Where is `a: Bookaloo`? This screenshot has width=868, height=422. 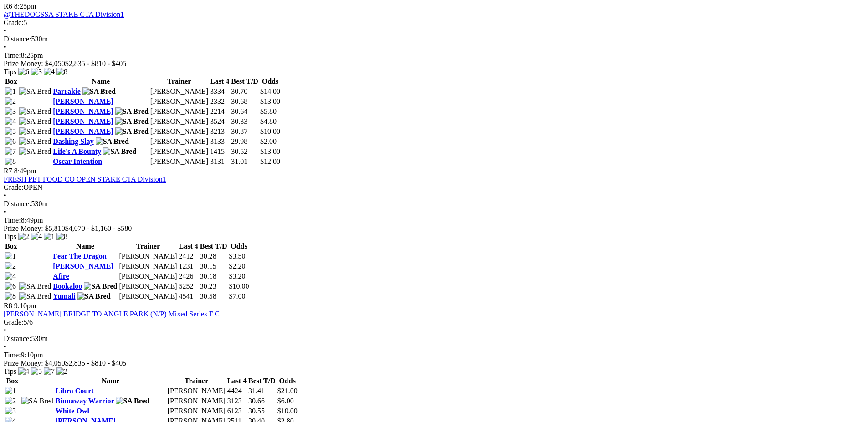
a: Bookaloo is located at coordinates (68, 286).